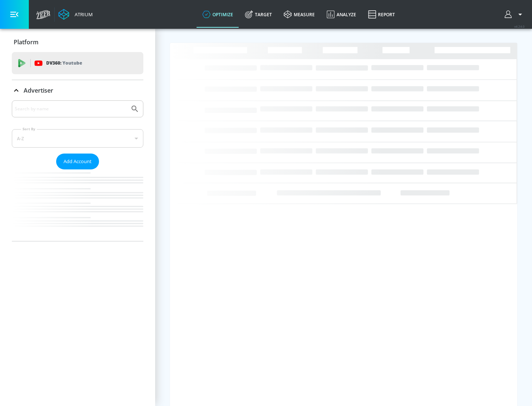 The image size is (532, 406). Describe the element at coordinates (77, 161) in the screenshot. I see `button: Add Account` at that location.